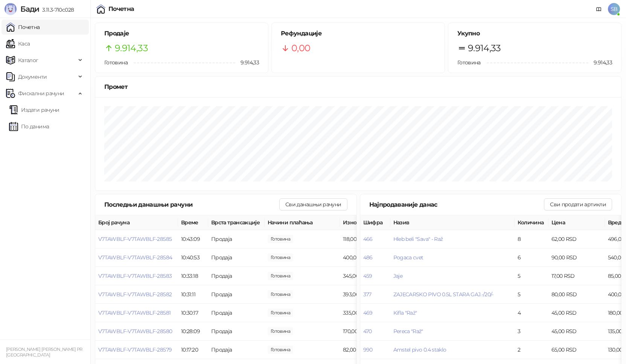 This screenshot has height=364, width=626. What do you see at coordinates (193, 276) in the screenshot?
I see `td: 10:33:18` at bounding box center [193, 276].